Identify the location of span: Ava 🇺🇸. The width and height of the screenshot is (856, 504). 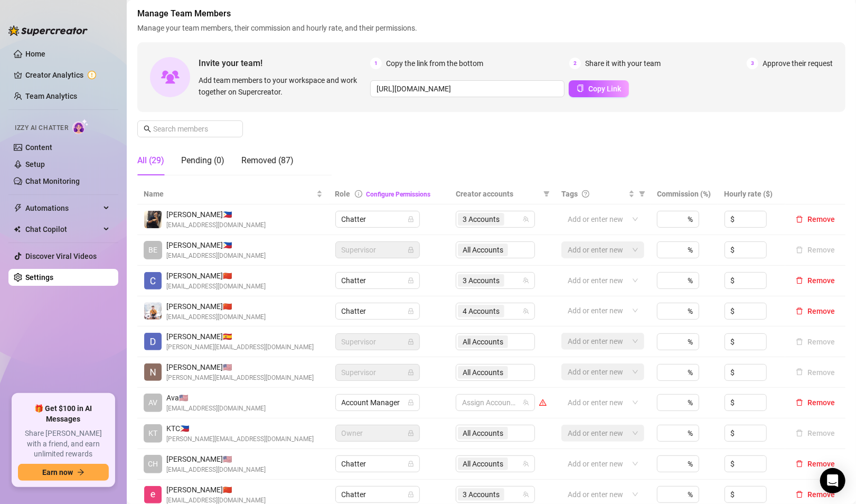
(216, 398).